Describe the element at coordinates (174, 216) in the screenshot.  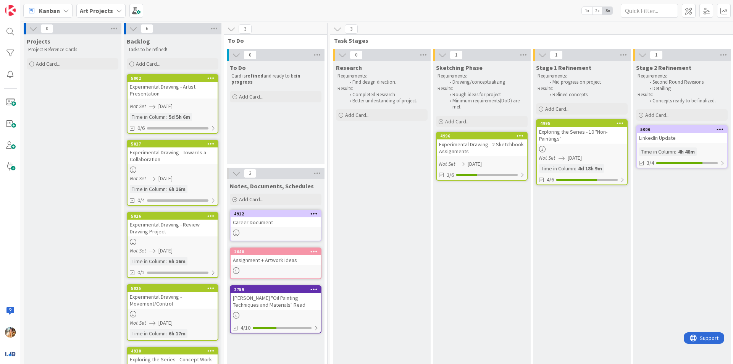
I see `div: 5026` at that location.